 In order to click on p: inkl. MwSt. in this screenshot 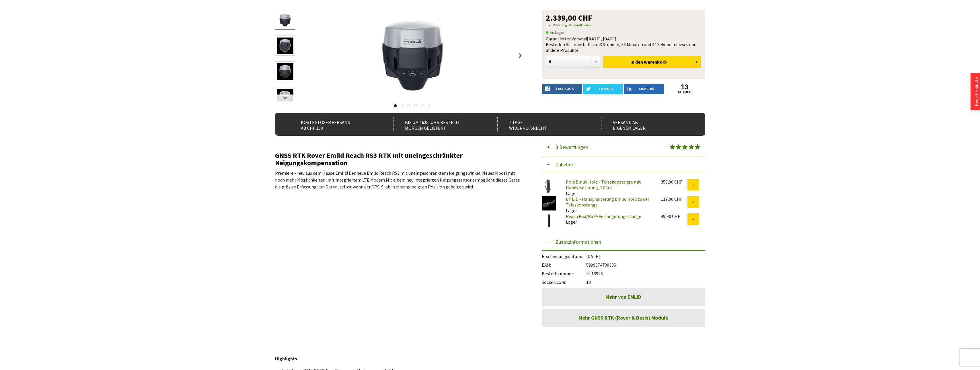, I will do `click(624, 25)`.